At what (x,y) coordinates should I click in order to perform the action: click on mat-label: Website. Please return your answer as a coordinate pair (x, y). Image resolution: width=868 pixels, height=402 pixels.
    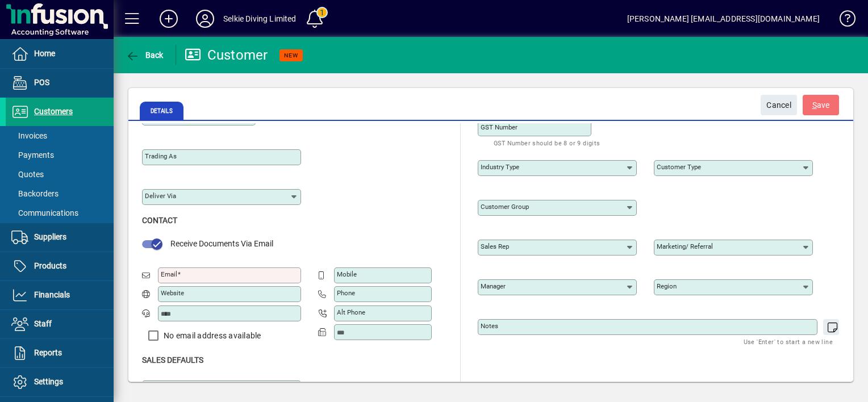
    Looking at the image, I should click on (172, 293).